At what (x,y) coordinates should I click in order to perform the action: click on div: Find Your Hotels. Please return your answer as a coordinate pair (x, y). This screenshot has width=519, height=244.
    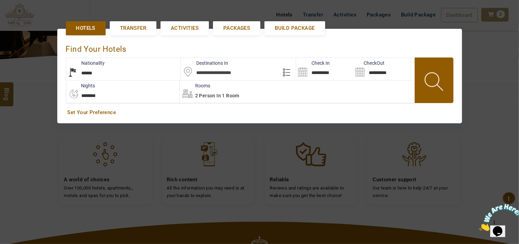
    Looking at the image, I should click on (260, 47).